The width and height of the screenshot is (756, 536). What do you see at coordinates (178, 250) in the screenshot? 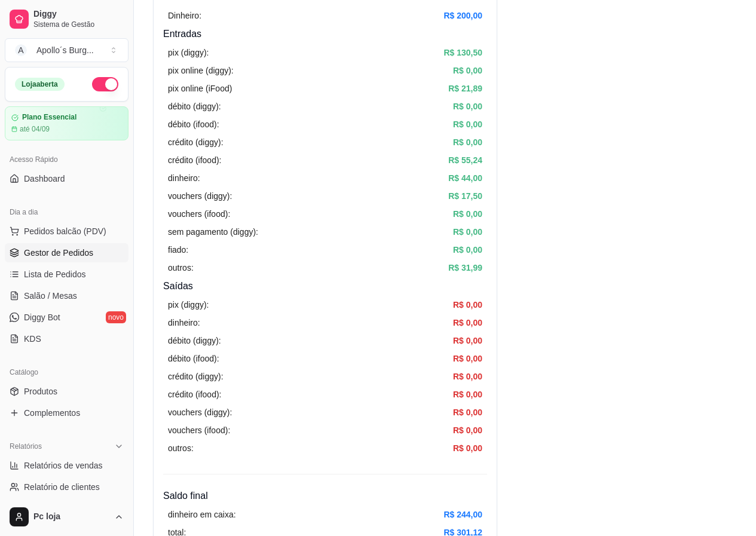
I see `article: fiado:` at bounding box center [178, 250].